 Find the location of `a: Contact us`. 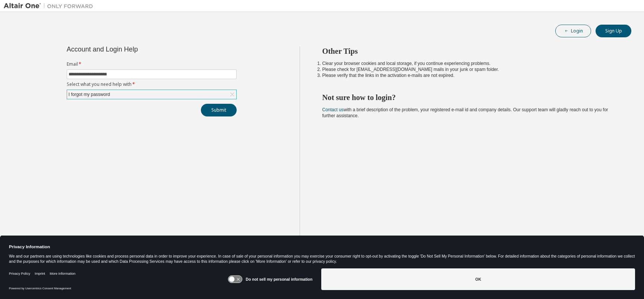

a: Contact us is located at coordinates (333, 110).